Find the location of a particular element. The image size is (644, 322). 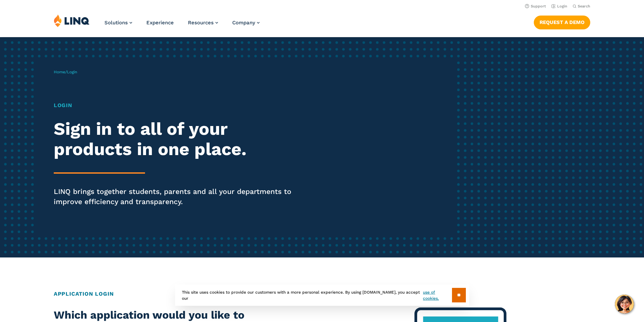

a: Resources is located at coordinates (203, 23).